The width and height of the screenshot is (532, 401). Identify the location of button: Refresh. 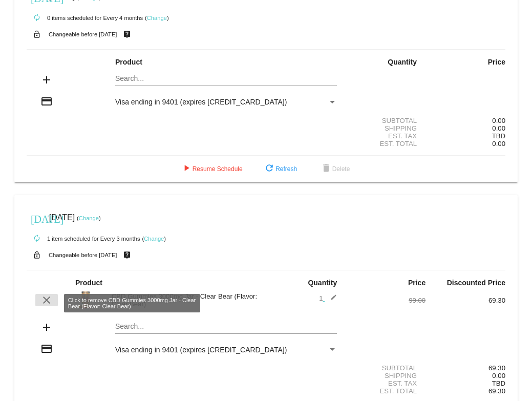
(280, 169).